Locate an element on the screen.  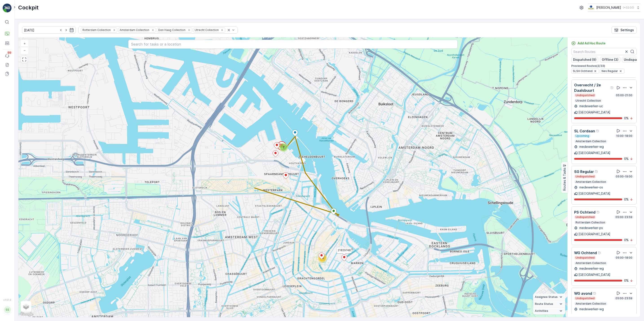
img: Google is located at coordinates (27, 314).